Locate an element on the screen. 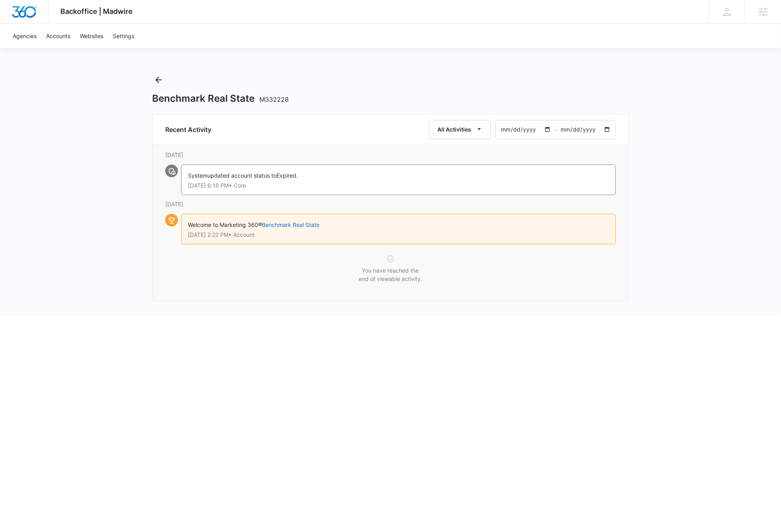 This screenshot has width=781, height=519. span: Backoffice | Madwire is located at coordinates (97, 11).